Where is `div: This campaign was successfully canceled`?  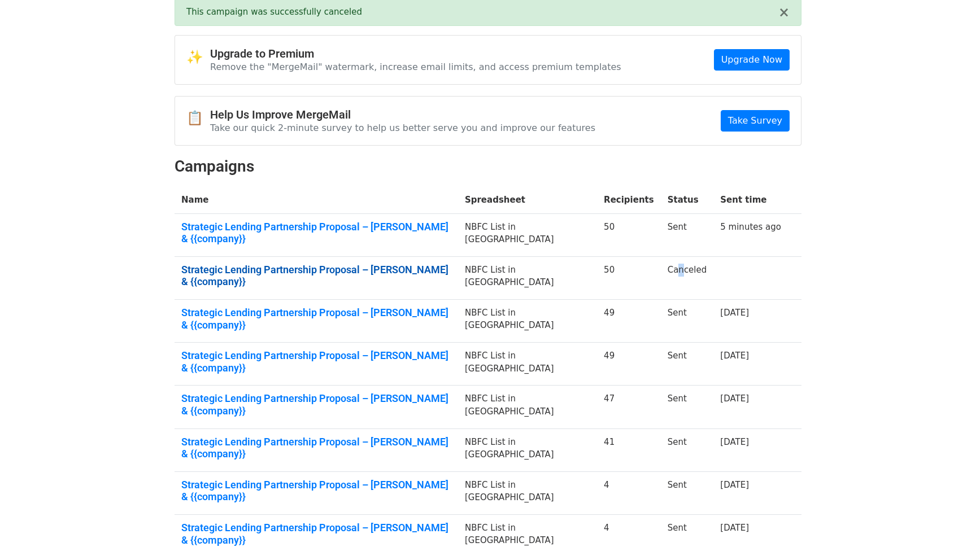
div: This campaign was successfully canceled is located at coordinates (482, 12).